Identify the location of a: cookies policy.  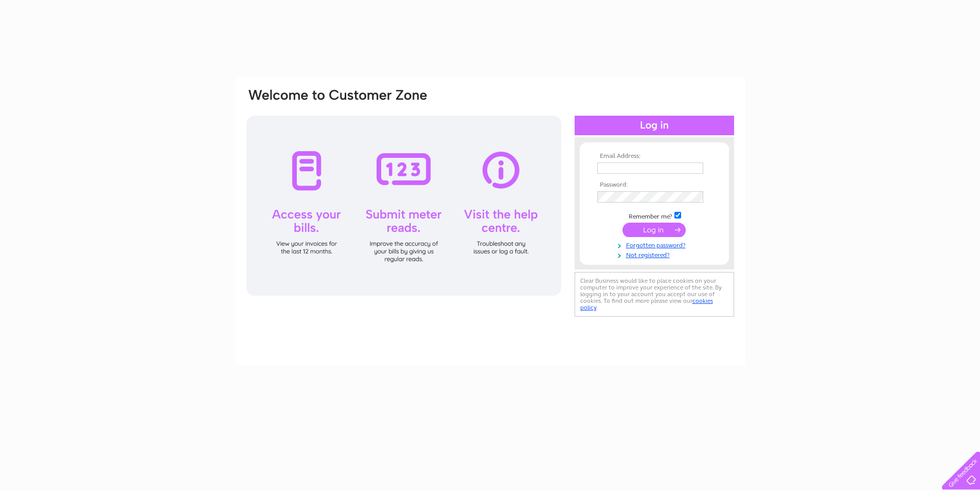
(646, 304).